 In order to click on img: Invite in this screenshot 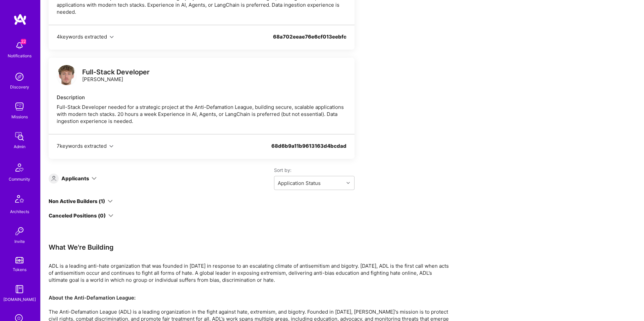, I will do `click(19, 231)`.